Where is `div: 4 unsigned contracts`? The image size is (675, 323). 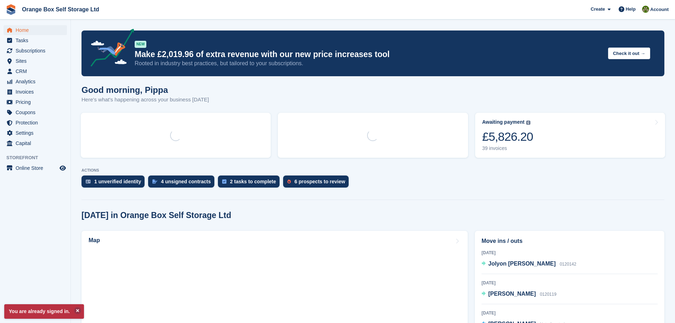 div: 4 unsigned contracts is located at coordinates (186, 181).